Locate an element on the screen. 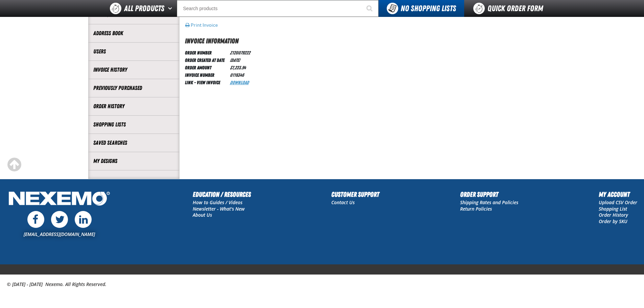  a: Address Book is located at coordinates (134, 33).